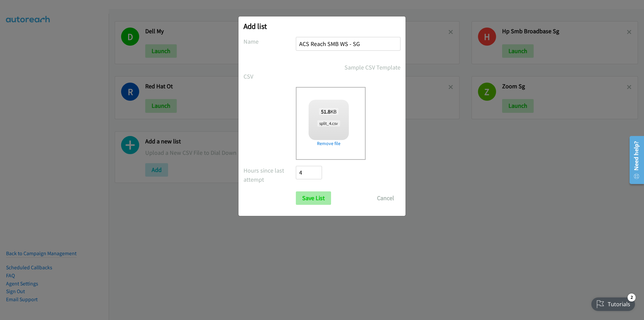  Describe the element at coordinates (270, 175) in the screenshot. I see `label: Hours since last attempt` at that location.